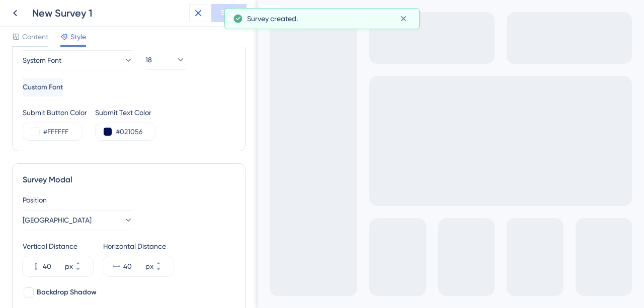 The height and width of the screenshot is (308, 644). What do you see at coordinates (109, 13) in the screenshot?
I see `div: New Survey 1` at bounding box center [109, 13].